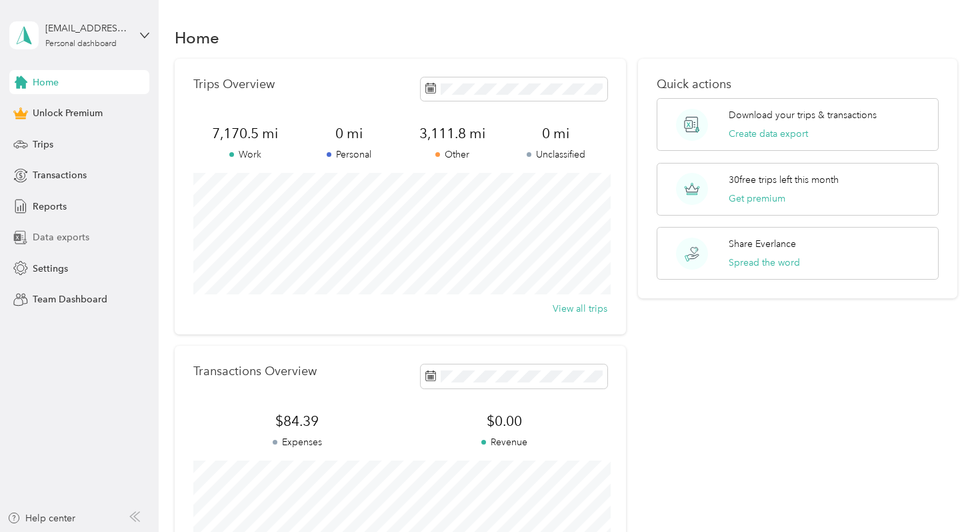 The image size is (980, 532). Describe the element at coordinates (757, 198) in the screenshot. I see `button: Get premium` at that location.